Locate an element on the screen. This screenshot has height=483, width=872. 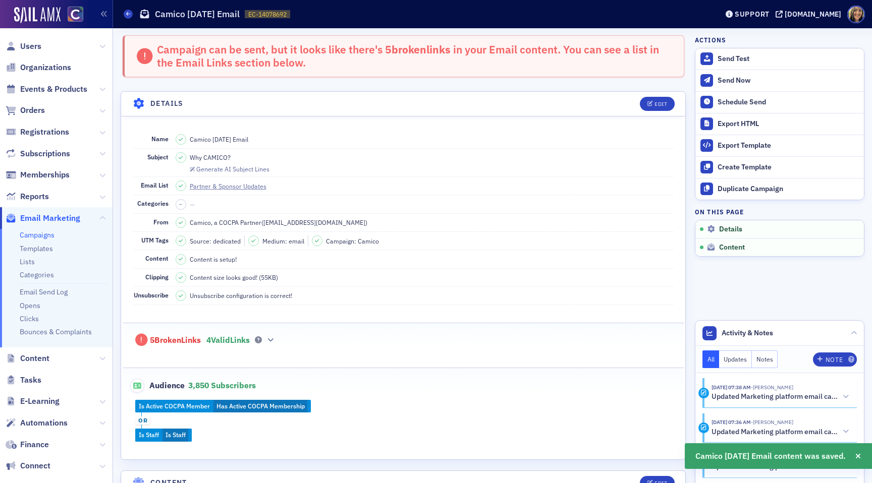
h4: Details is located at coordinates (167, 103).